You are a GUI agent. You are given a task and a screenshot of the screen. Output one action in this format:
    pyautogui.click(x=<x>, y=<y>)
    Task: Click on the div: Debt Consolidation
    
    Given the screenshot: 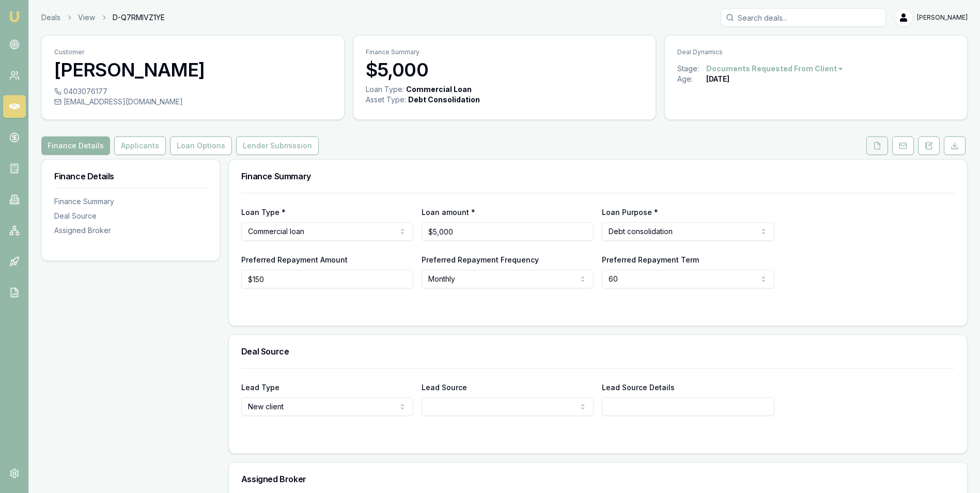 What is the action you would take?
    pyautogui.click(x=444, y=100)
    